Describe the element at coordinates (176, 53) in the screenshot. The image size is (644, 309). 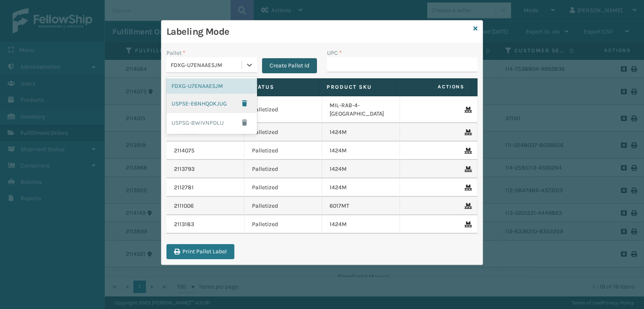
I see `label: Pallet` at that location.